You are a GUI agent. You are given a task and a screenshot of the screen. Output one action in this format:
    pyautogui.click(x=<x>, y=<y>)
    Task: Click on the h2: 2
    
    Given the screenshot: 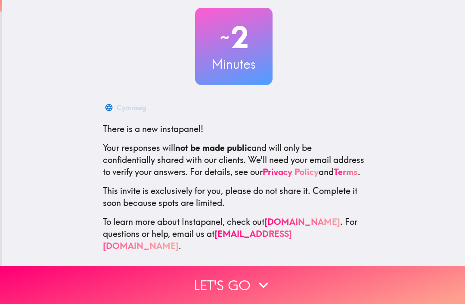 What is the action you would take?
    pyautogui.click(x=234, y=37)
    